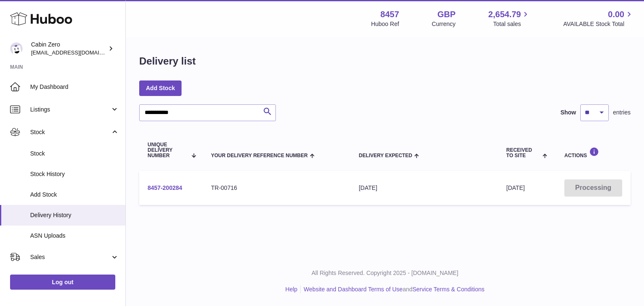 The image size is (644, 306). What do you see at coordinates (70, 109) in the screenshot?
I see `span: Listings` at bounding box center [70, 109].